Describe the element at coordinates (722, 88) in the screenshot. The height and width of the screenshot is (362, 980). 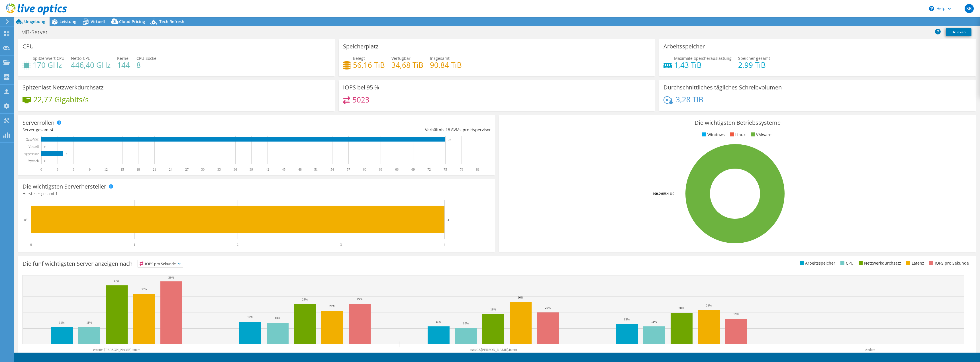
I see `h3: Durchschnittliches tägliches Schreibvolumen` at that location.